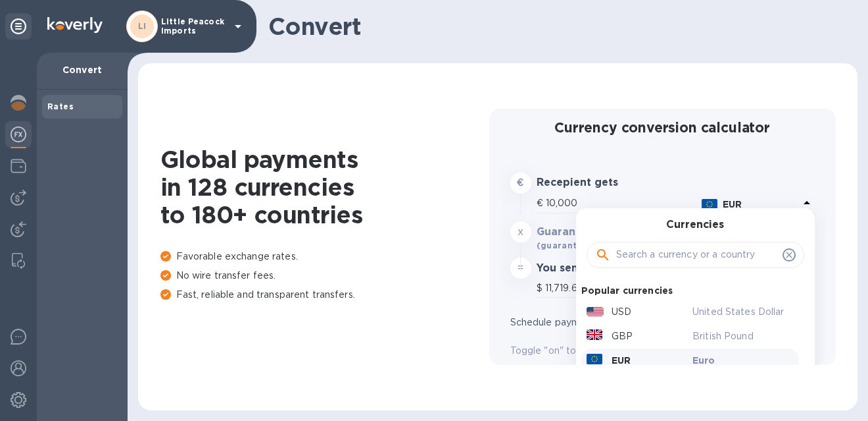 Image resolution: width=868 pixels, height=421 pixels. What do you see at coordinates (61, 106) in the screenshot?
I see `b: Rates` at bounding box center [61, 106].